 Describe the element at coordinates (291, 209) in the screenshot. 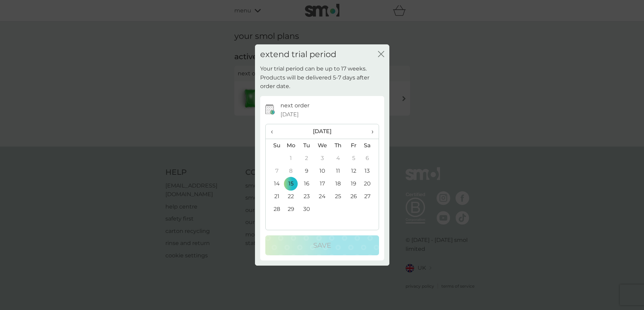

I see `td: 29` at that location.